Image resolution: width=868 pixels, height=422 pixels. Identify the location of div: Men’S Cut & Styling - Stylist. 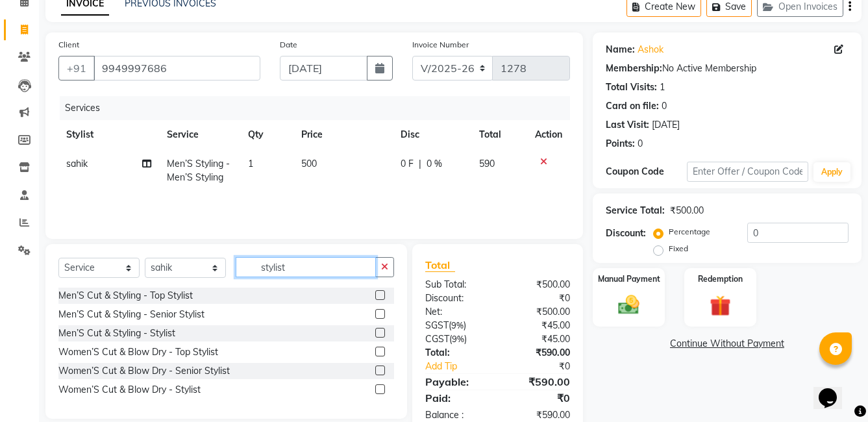
(117, 333).